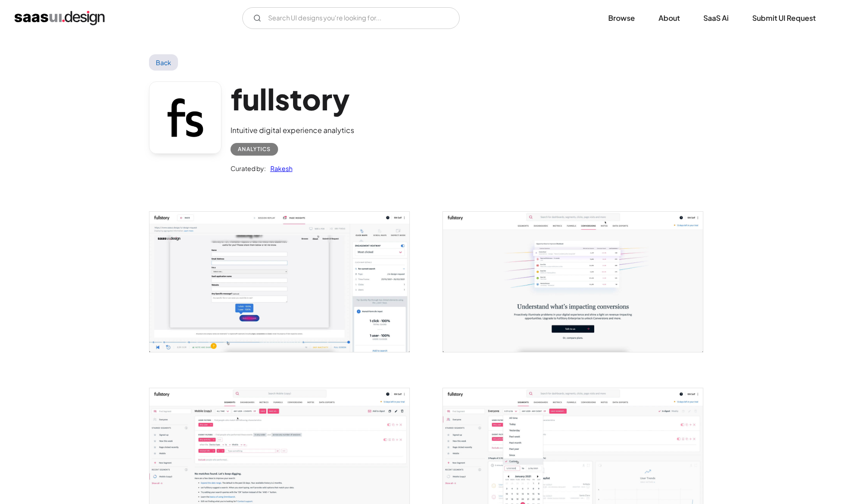  What do you see at coordinates (249, 169) in the screenshot?
I see `div: Curated by:` at bounding box center [249, 169].